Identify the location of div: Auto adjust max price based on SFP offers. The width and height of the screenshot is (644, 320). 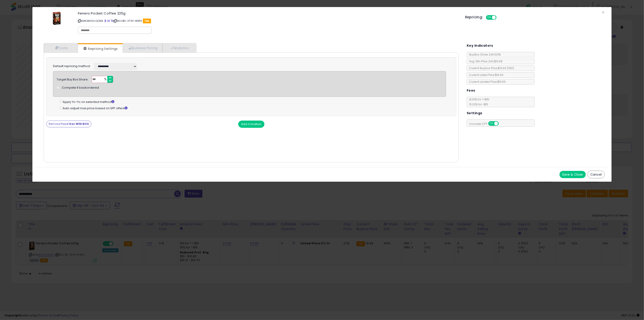
(253, 108).